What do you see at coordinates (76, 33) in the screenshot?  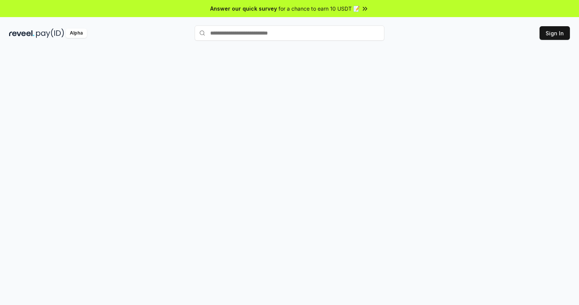 I see `div: Alpha` at bounding box center [76, 33].